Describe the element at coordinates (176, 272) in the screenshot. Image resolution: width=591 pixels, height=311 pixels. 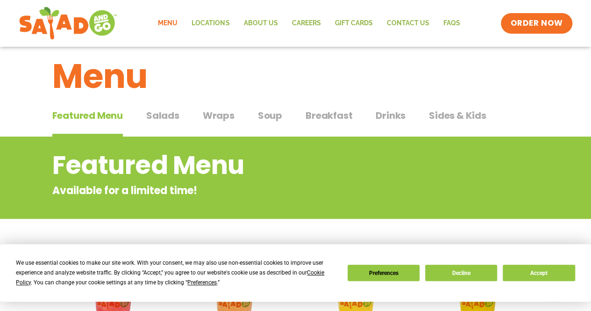
I see `div: We use essential cookies to make our site work. With your consent, we may also use non-essential ...` at that location.